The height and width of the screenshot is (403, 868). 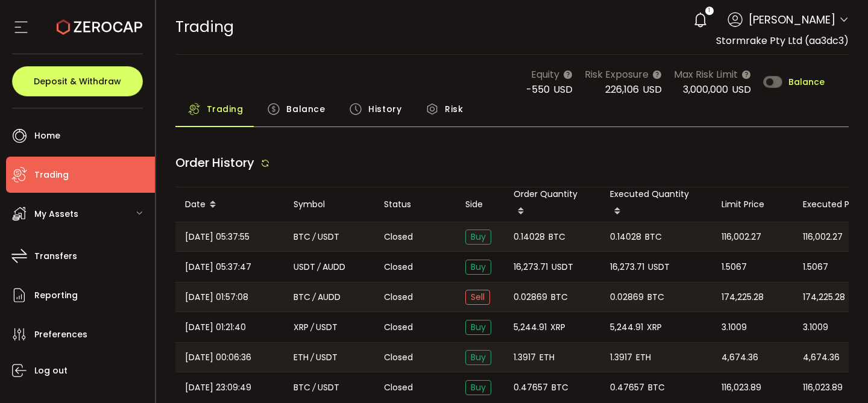 I want to click on span: Max Risk Limit, so click(x=706, y=74).